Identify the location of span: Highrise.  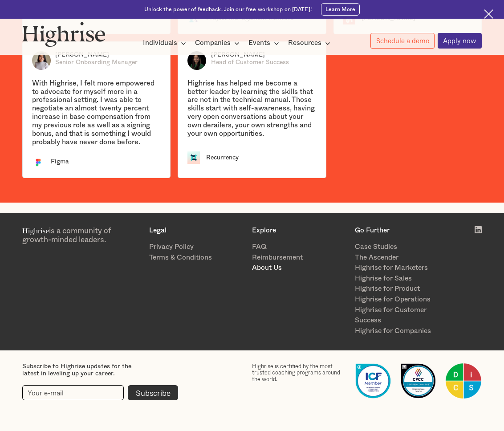
(35, 231).